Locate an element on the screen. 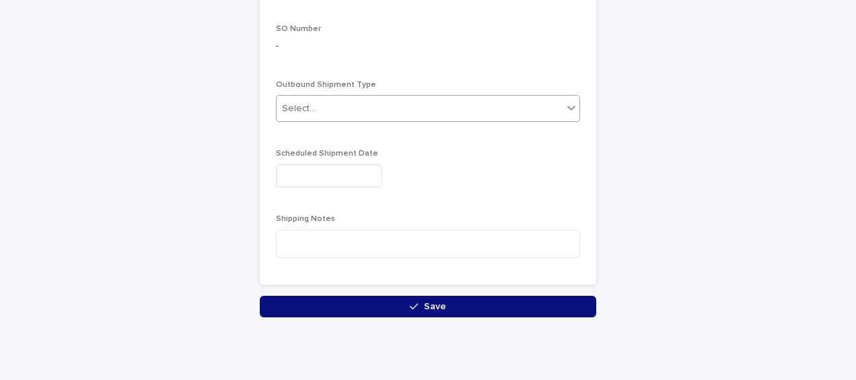 The height and width of the screenshot is (380, 856). span: SO Number is located at coordinates (298, 29).